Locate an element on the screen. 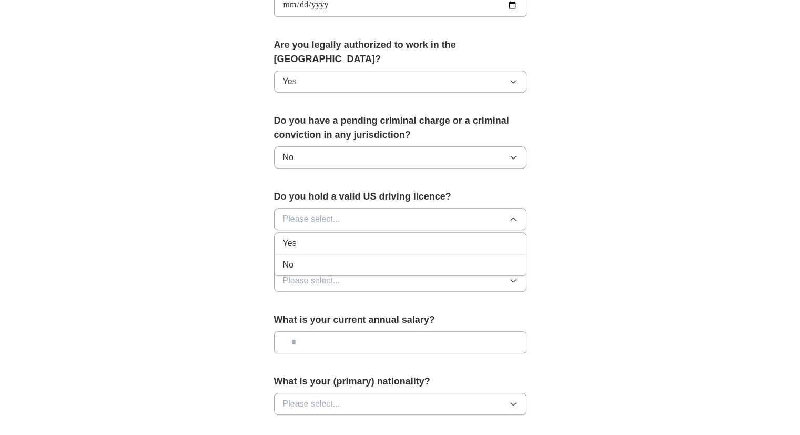 Image resolution: width=800 pixels, height=435 pixels. button: No is located at coordinates (400, 157).